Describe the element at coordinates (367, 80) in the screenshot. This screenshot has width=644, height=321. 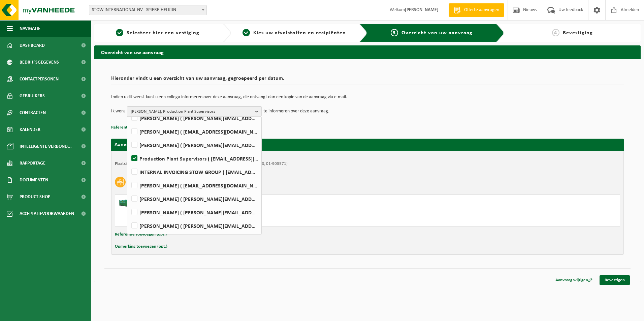
I see `h2: Hieronder vindt u een overzicht van uw aanvraag, gegroepeerd per datum.` at that location.